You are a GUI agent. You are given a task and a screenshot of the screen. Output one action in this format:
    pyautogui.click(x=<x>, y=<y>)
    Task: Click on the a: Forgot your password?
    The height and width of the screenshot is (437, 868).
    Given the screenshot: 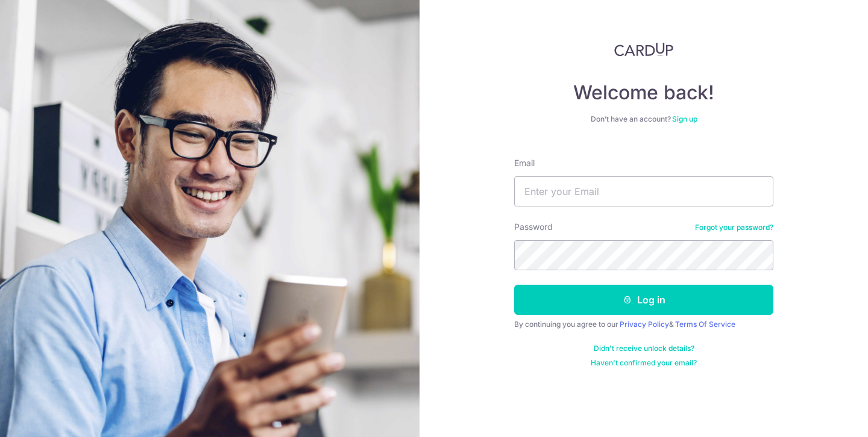 What is the action you would take?
    pyautogui.click(x=734, y=228)
    